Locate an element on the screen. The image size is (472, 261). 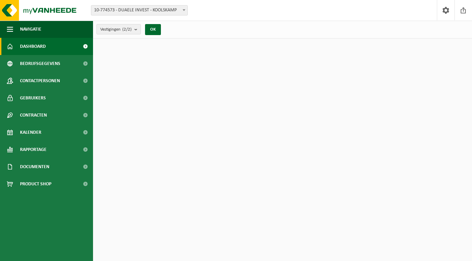
span: Product Shop is located at coordinates (35, 184).